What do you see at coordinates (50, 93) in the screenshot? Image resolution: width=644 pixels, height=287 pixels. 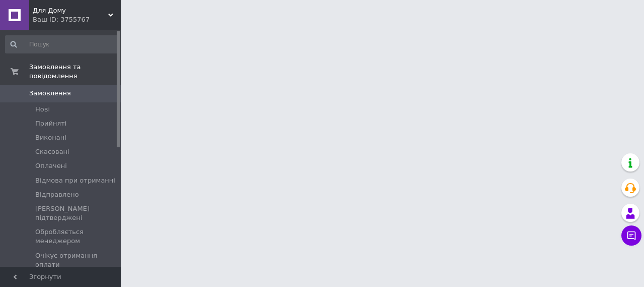 I see `span: Замовлення` at bounding box center [50, 93].